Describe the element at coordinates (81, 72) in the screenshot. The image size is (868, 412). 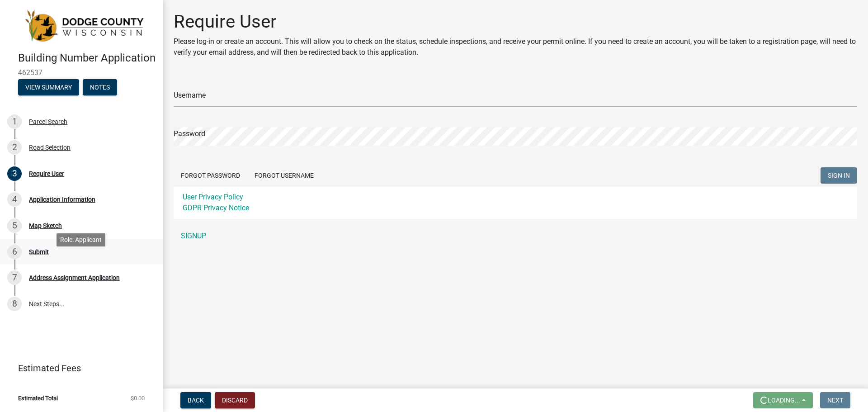
I see `span: 462537` at that location.